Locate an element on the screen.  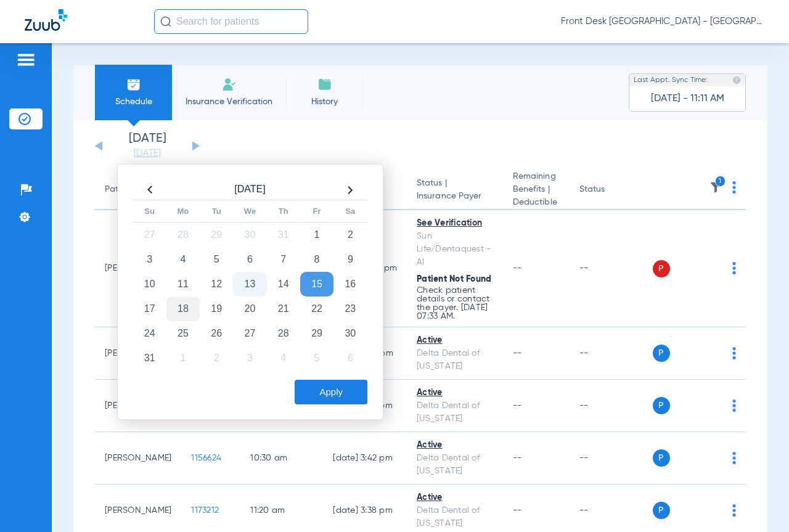
img: History is located at coordinates (324, 84).